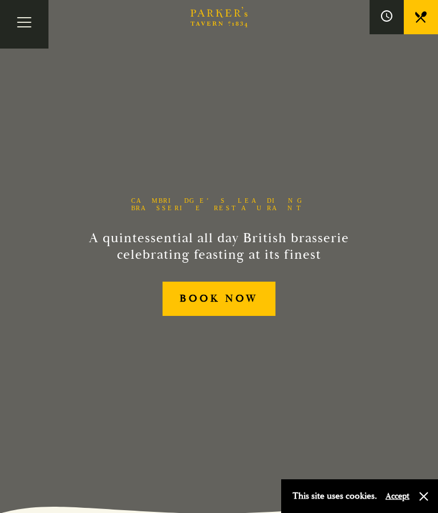 This screenshot has width=438, height=513. I want to click on p: This site uses cookies., so click(335, 496).